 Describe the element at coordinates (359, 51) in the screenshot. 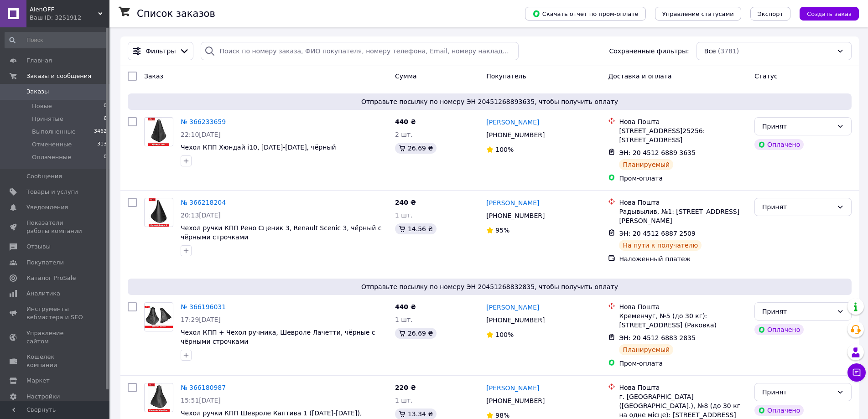

I see `input: Поиск по номеру заказа, ФИО покупателя, номеру телефона, Email, номеру накладной` at that location.